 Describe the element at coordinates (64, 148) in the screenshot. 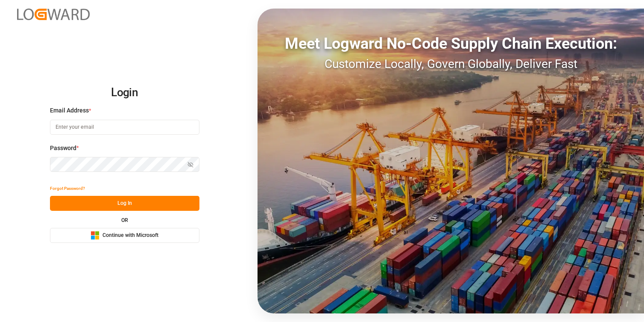

I see `span: Password` at that location.